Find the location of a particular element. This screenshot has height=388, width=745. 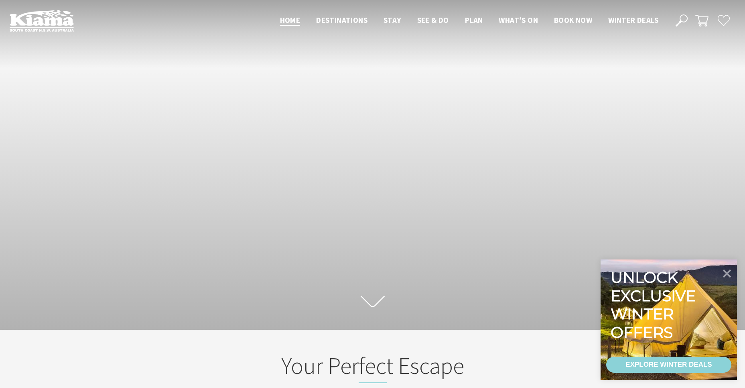

span: Plan is located at coordinates (474, 20).